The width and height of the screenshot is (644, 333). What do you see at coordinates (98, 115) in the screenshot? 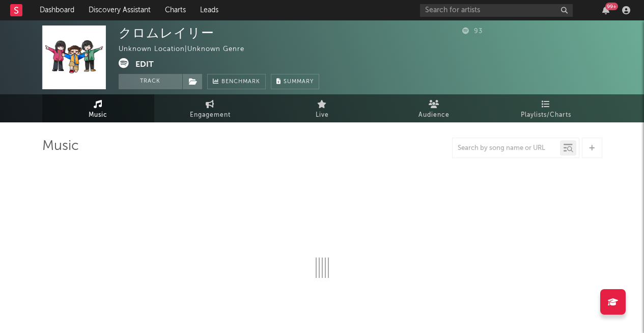
I see `span: Music` at bounding box center [98, 115].